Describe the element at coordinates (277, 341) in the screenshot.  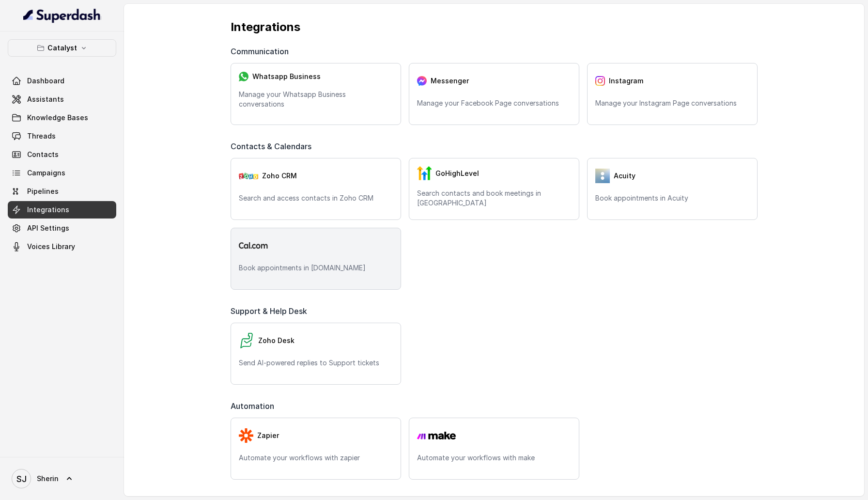
I see `span: Zoho Desk` at that location.